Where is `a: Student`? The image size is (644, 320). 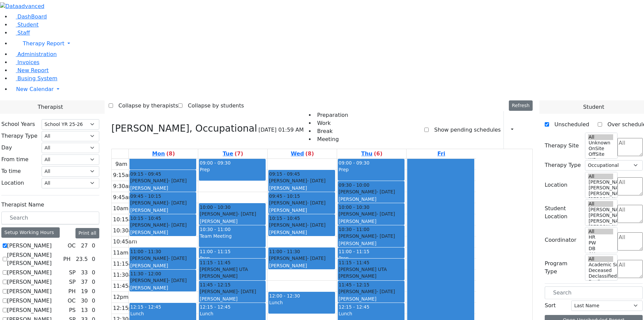 a: Student is located at coordinates (25, 25).